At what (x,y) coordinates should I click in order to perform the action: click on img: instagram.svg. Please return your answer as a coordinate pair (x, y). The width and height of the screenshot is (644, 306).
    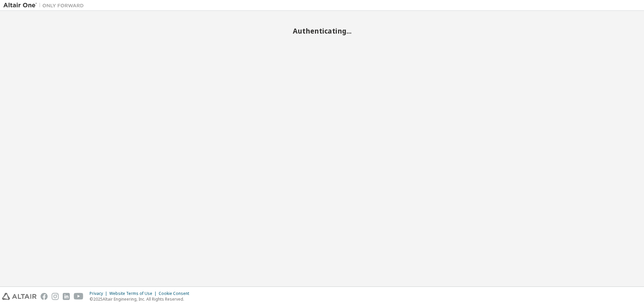
    Looking at the image, I should click on (55, 296).